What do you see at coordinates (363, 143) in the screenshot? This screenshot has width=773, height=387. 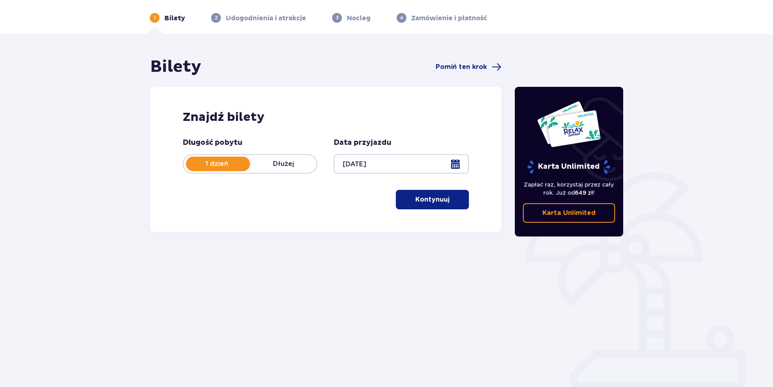 I see `p: Data przyjazdu` at bounding box center [363, 143].